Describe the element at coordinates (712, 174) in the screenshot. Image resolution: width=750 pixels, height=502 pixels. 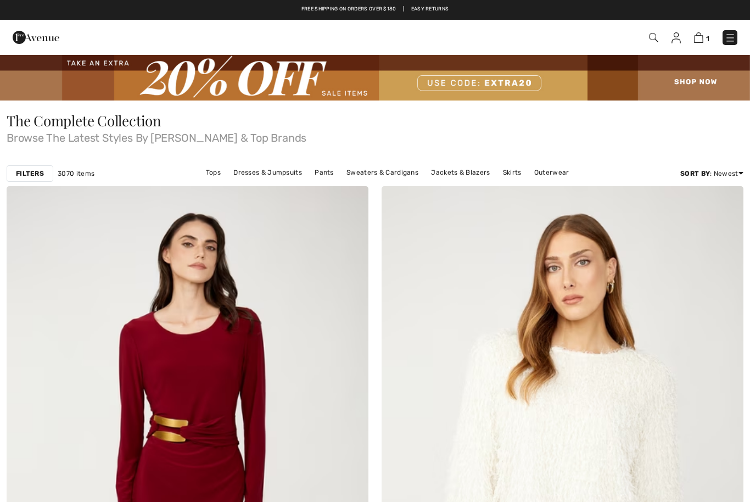
I see `div: : Newest` at that location.